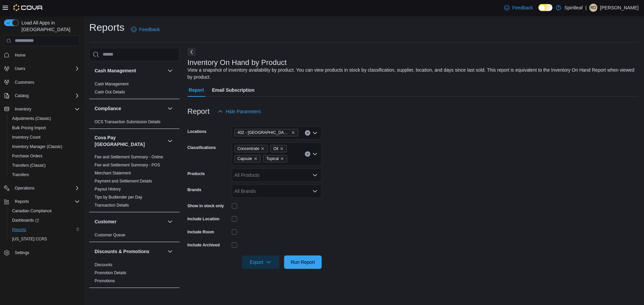  I want to click on h3: Cash Management, so click(115, 71).